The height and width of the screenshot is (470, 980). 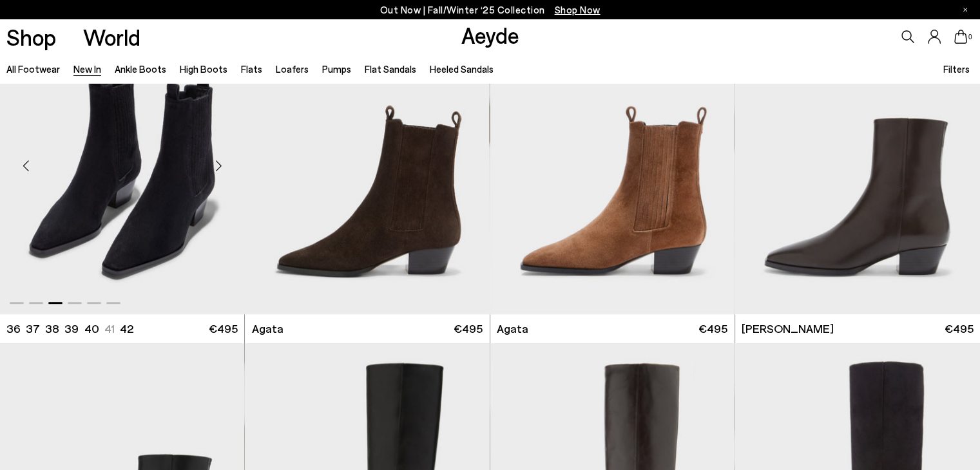 What do you see at coordinates (68, 328) in the screenshot?
I see `ul: variant` at bounding box center [68, 328].